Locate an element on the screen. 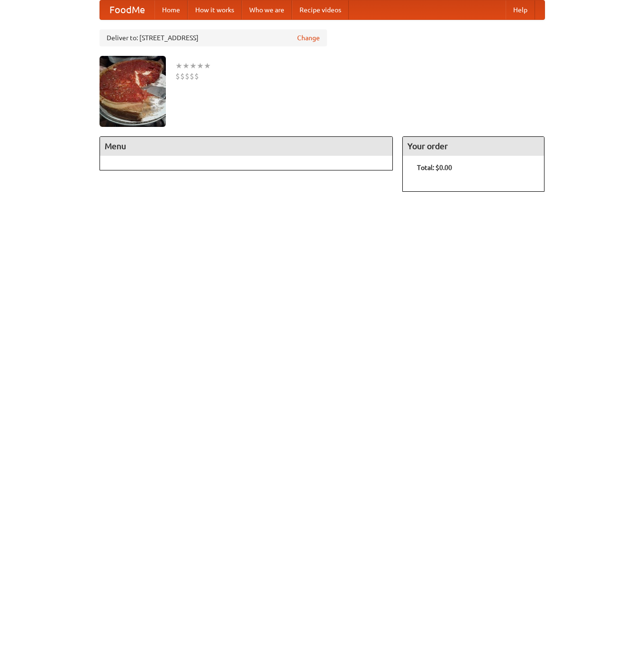 Image resolution: width=644 pixels, height=670 pixels. h4: Your order is located at coordinates (473, 147).